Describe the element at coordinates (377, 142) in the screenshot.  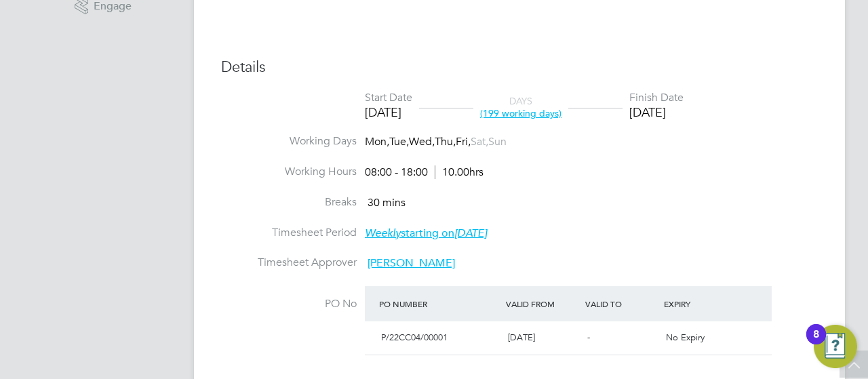
I see `span: Mon,` at that location.